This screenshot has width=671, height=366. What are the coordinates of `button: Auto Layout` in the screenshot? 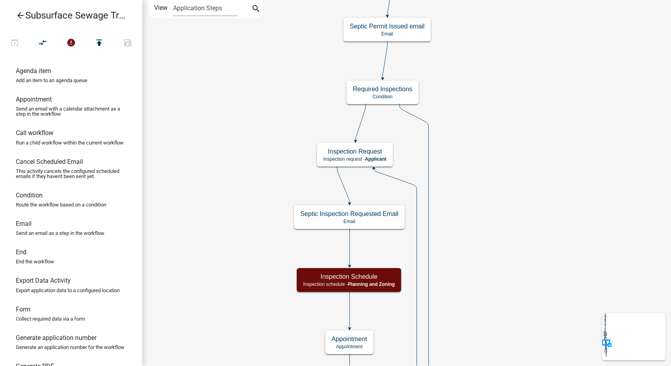 It's located at (43, 43).